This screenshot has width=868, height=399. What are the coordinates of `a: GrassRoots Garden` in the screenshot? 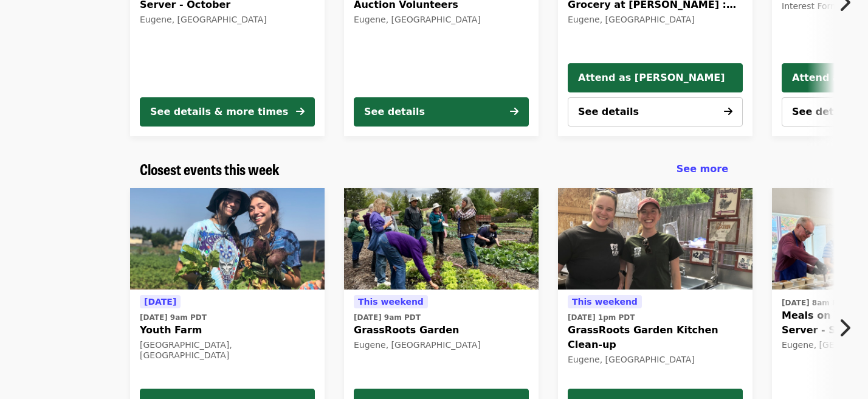 It's located at (441, 239).